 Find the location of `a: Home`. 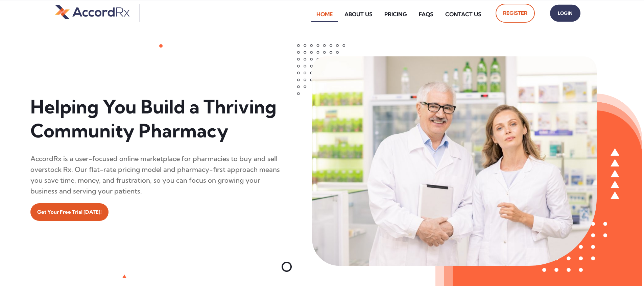

a: Home is located at coordinates (325, 14).